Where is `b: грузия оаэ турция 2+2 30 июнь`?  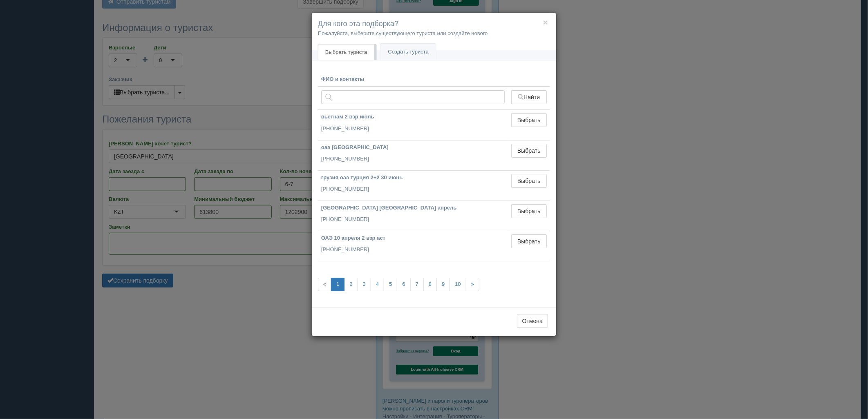 b: грузия оаэ турция 2+2 30 июнь is located at coordinates (361, 177).